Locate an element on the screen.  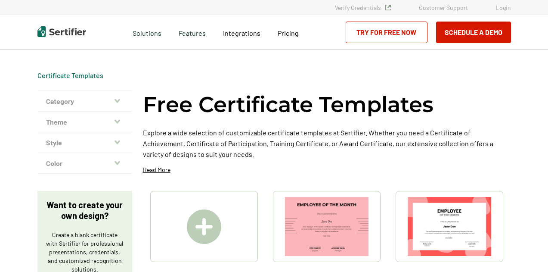
span: Certificate Templates is located at coordinates (70, 75).